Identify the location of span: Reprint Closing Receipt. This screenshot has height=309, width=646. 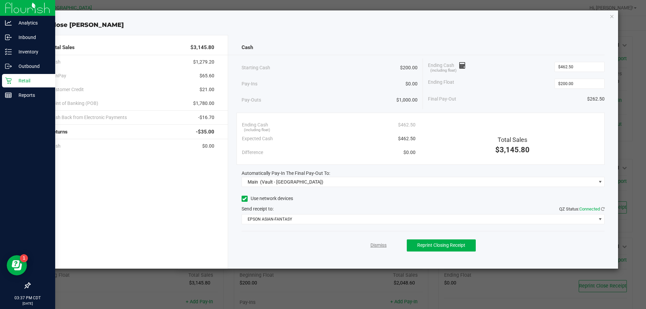
(441, 245).